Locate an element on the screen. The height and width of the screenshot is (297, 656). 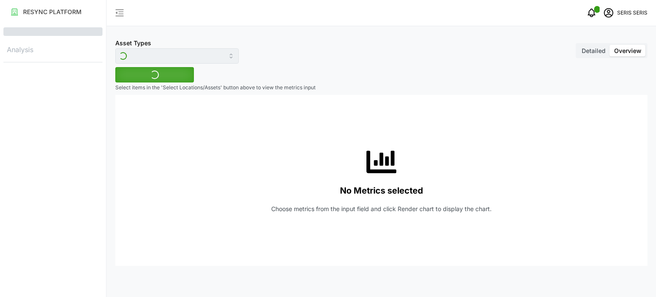
span: Overview is located at coordinates (628, 50).